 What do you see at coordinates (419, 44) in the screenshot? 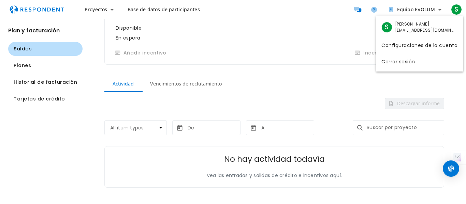
I see `a: Configuraciones de la cuenta` at bounding box center [419, 44].